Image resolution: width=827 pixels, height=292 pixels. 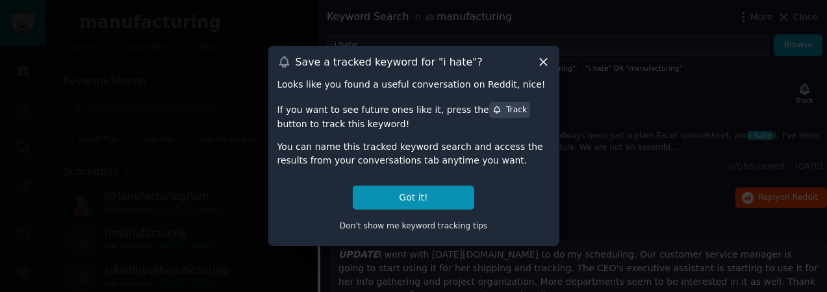 What do you see at coordinates (414, 226) in the screenshot?
I see `span: Don't show me keyword tracking tips` at bounding box center [414, 226].